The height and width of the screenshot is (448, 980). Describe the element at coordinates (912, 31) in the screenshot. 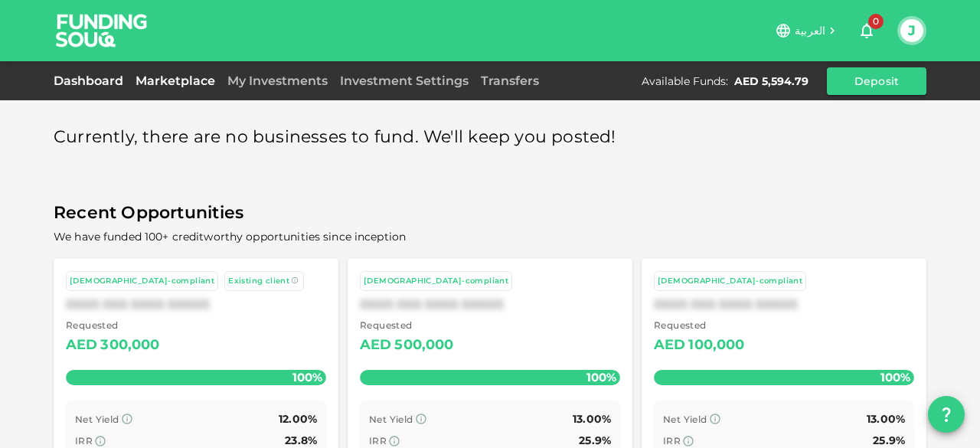

I see `button: J` at that location.